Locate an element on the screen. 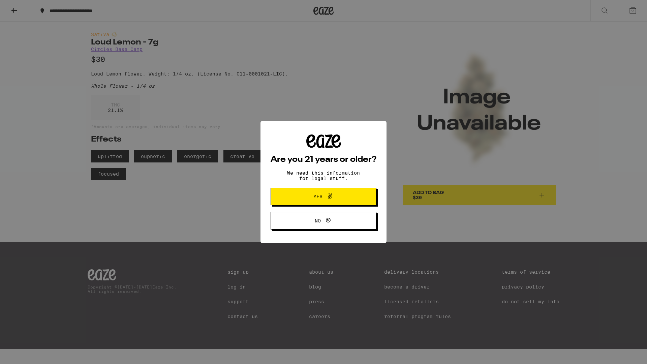 This screenshot has width=647, height=364. button: Yes is located at coordinates (324, 197).